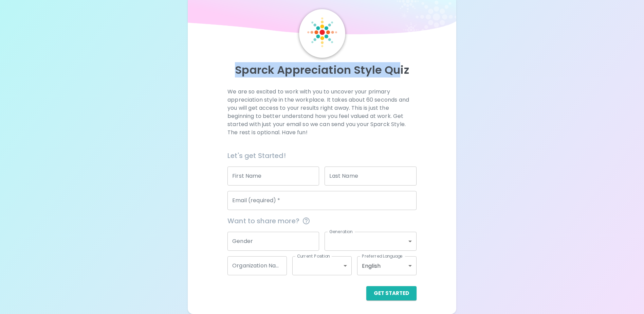  Describe the element at coordinates (392, 293) in the screenshot. I see `button: Get Started` at that location.